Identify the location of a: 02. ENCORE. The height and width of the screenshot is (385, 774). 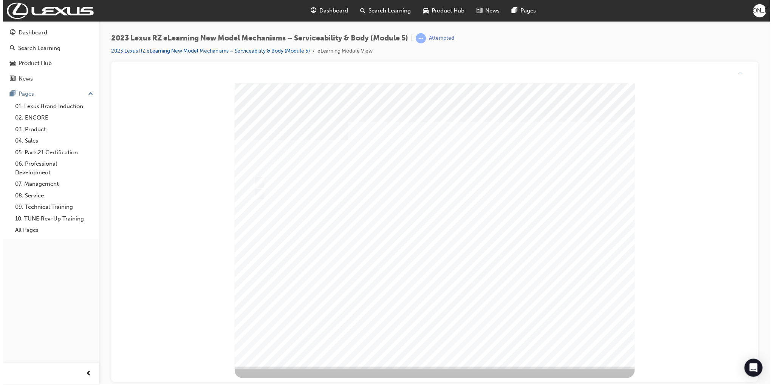
(51, 118).